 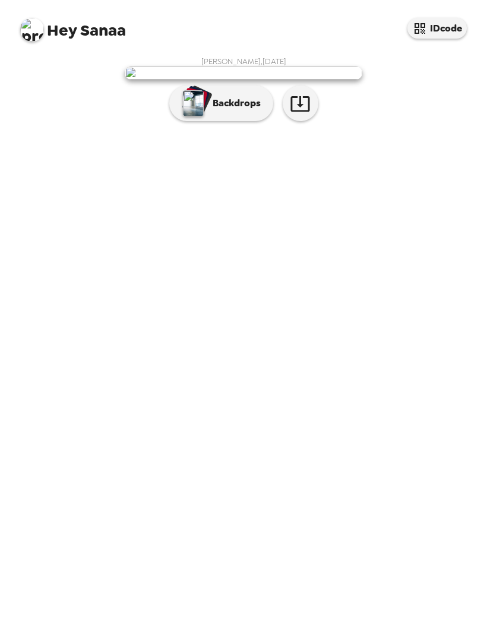 What do you see at coordinates (233, 103) in the screenshot?
I see `p: Backdrops` at bounding box center [233, 103].